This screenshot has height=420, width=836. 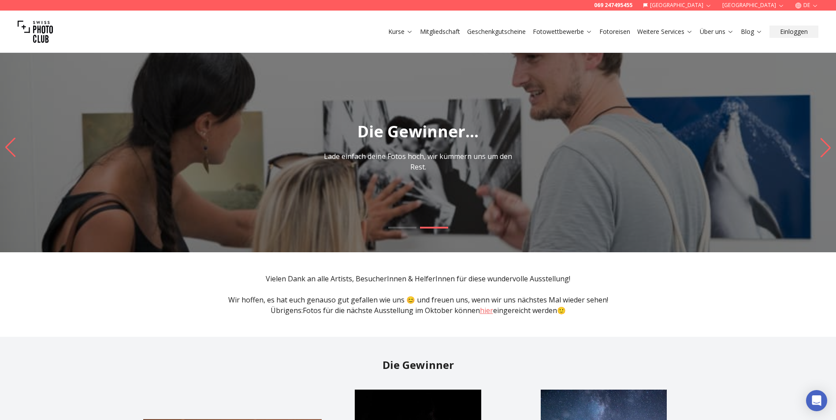 I want to click on u: hier, so click(x=486, y=311).